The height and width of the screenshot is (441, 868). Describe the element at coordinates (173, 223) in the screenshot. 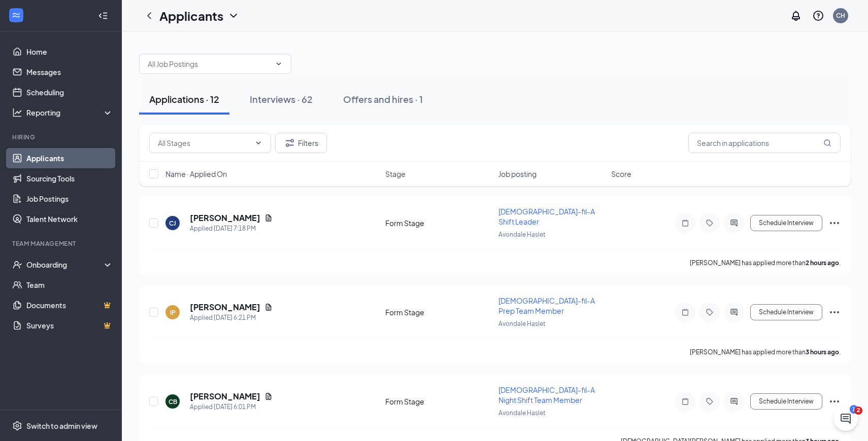

I see `div: CJ` at that location.